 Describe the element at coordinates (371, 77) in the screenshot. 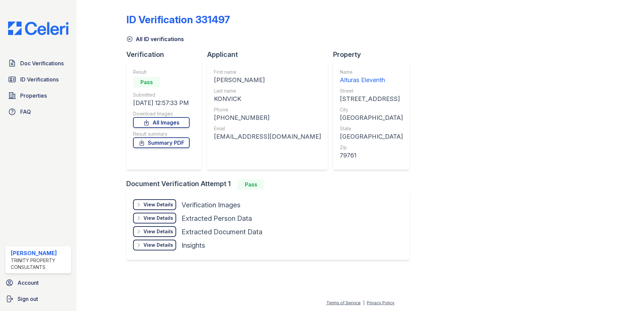

I see `a: Name Alturas Eleventh` at that location.